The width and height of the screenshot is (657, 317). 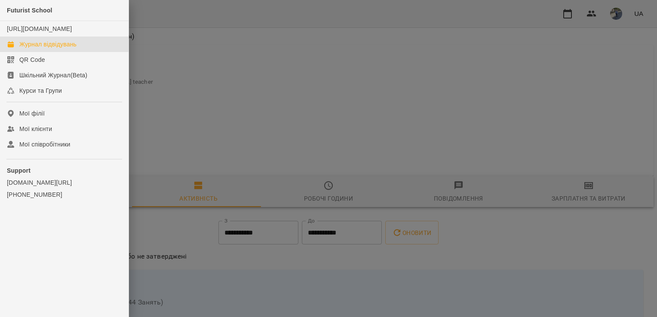 What do you see at coordinates (64, 171) in the screenshot?
I see `p: Support` at bounding box center [64, 171].